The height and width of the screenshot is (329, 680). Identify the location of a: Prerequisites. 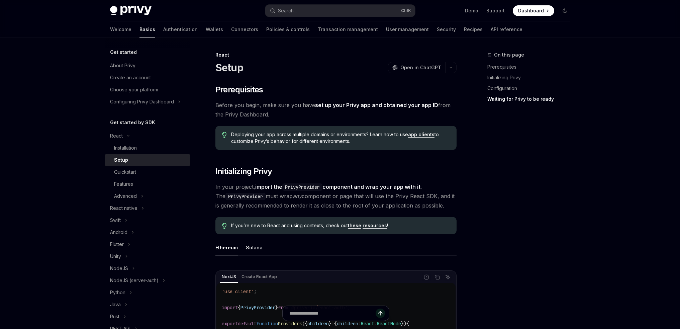
(531, 67).